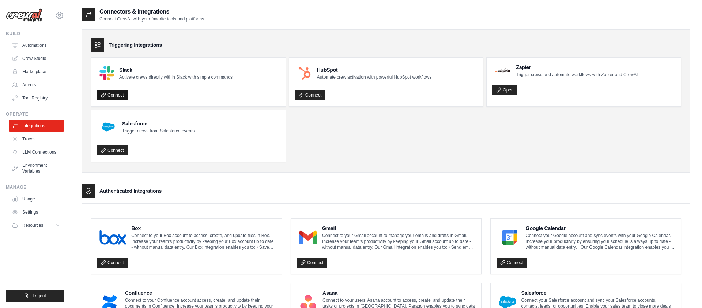 The image size is (702, 308). What do you see at coordinates (33, 225) in the screenshot?
I see `span: Resources` at bounding box center [33, 225].